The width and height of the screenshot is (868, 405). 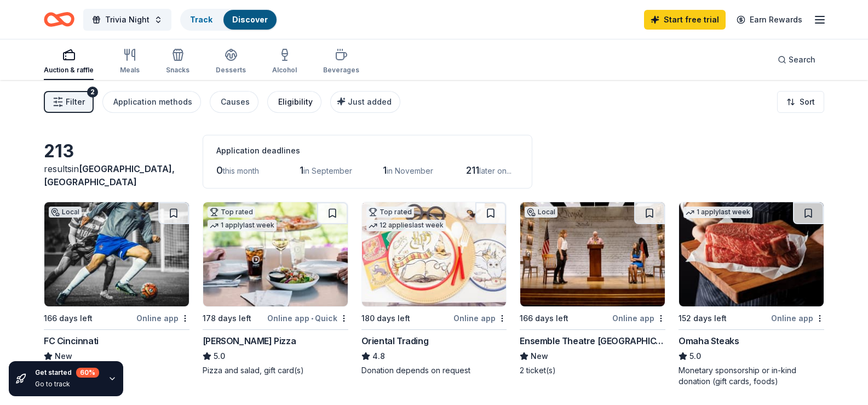 What do you see at coordinates (178, 62) in the screenshot?
I see `button: Snacks` at bounding box center [178, 62].